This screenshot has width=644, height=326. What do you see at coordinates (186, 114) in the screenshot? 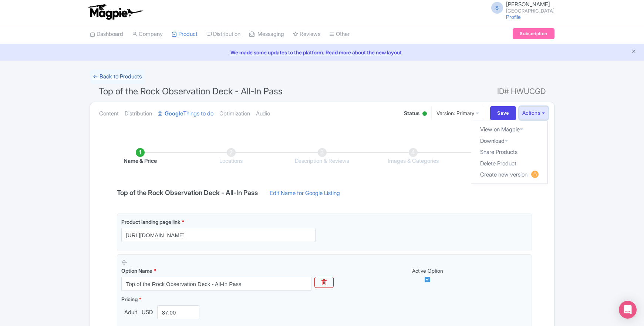
I see `a: GoogleThings to do` at bounding box center [186, 114].